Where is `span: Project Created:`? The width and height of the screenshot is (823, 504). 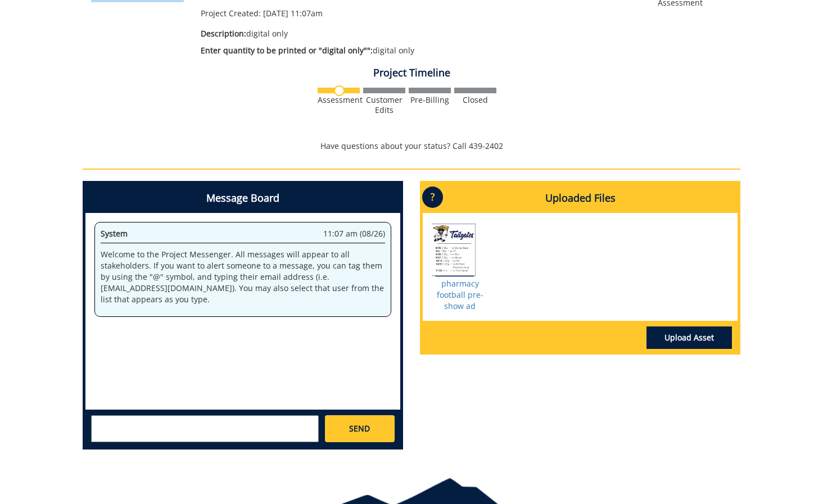 span: Project Created: is located at coordinates (230, 13).